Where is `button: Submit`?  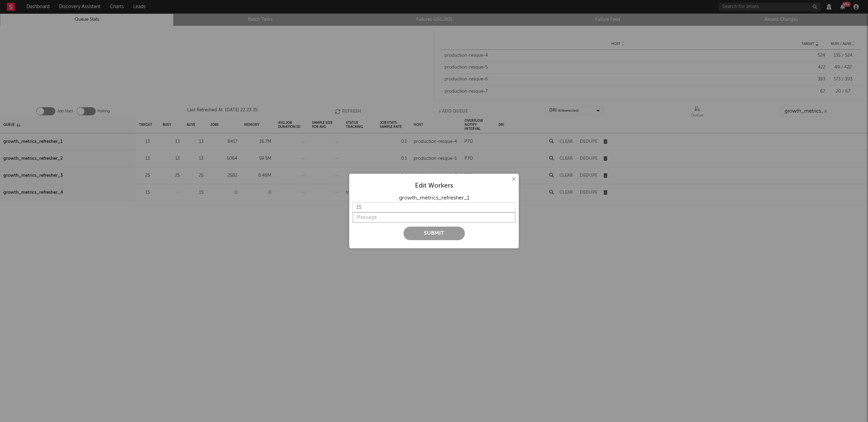 button: Submit is located at coordinates (434, 233).